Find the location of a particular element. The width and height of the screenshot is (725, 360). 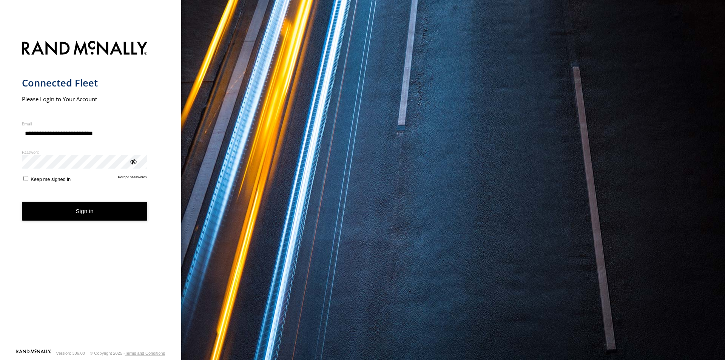

h2: Please Login to Your Account is located at coordinates (85, 99).